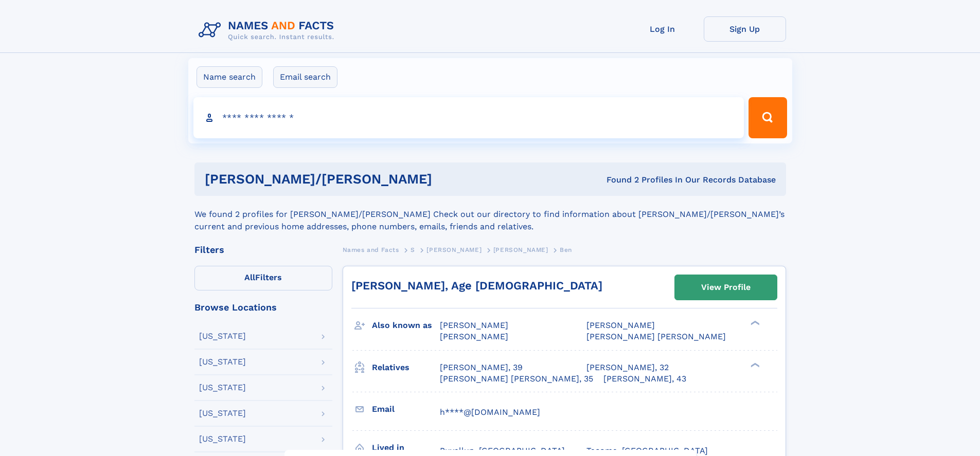 The width and height of the screenshot is (980, 456). I want to click on h3: Relatives, so click(406, 368).